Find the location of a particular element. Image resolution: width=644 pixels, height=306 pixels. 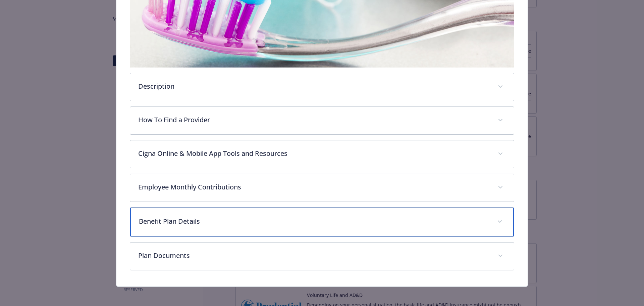

p: Cigna Online & Mobile App Tools and Resources is located at coordinates (314, 154).